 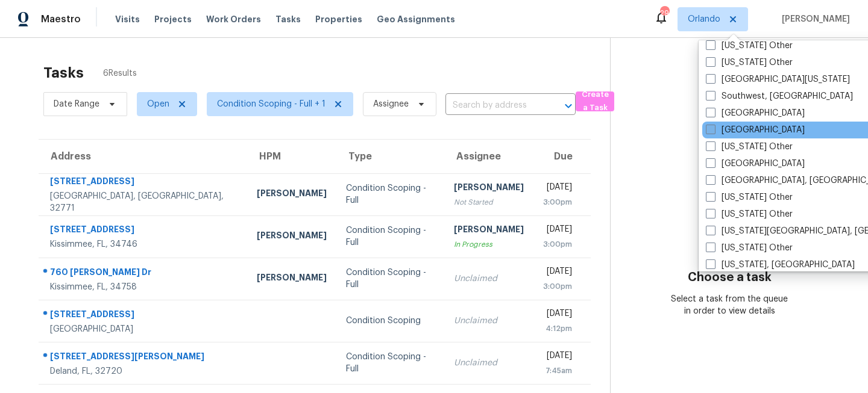 What do you see at coordinates (172, 19) in the screenshot?
I see `span: Projects` at bounding box center [172, 19].